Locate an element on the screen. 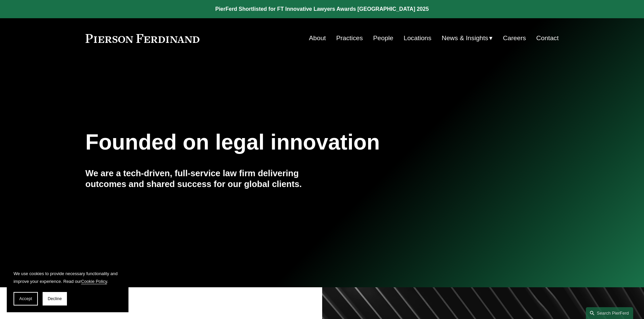 The height and width of the screenshot is (319, 644). span: Accept is located at coordinates (26, 299).